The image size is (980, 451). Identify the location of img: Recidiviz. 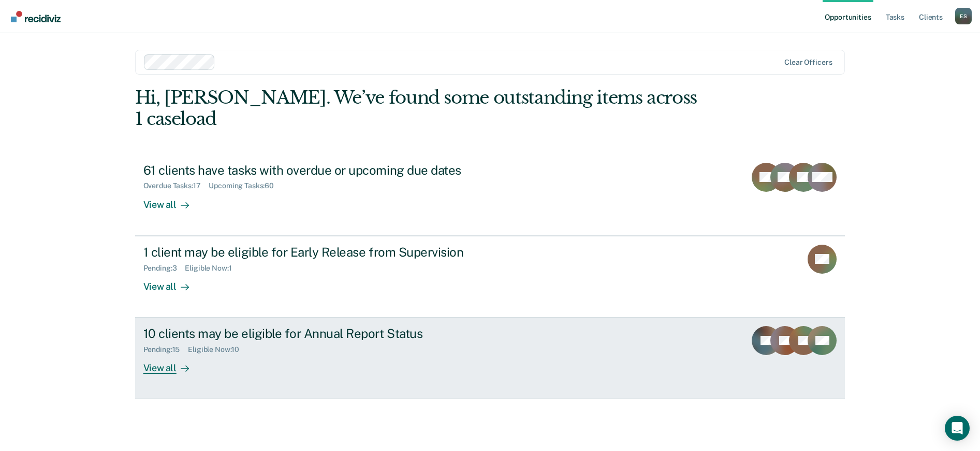
(36, 17).